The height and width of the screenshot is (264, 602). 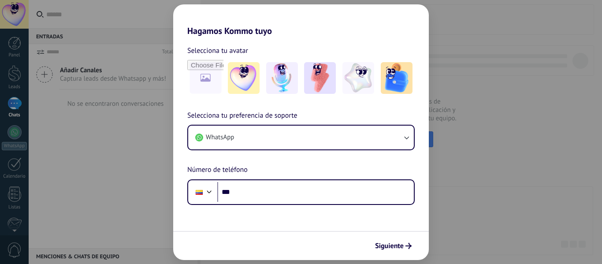 What do you see at coordinates (397, 78) in the screenshot?
I see `img: -5.jpeg` at bounding box center [397, 78].